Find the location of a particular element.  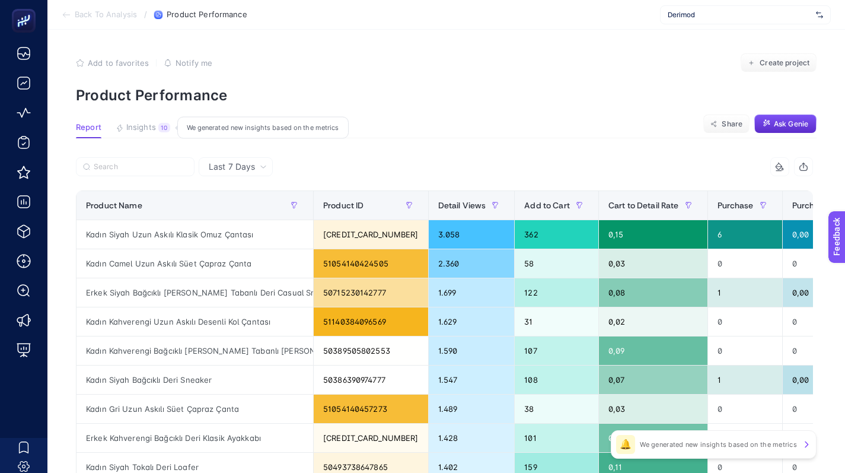

div: 10 is located at coordinates (164, 128).